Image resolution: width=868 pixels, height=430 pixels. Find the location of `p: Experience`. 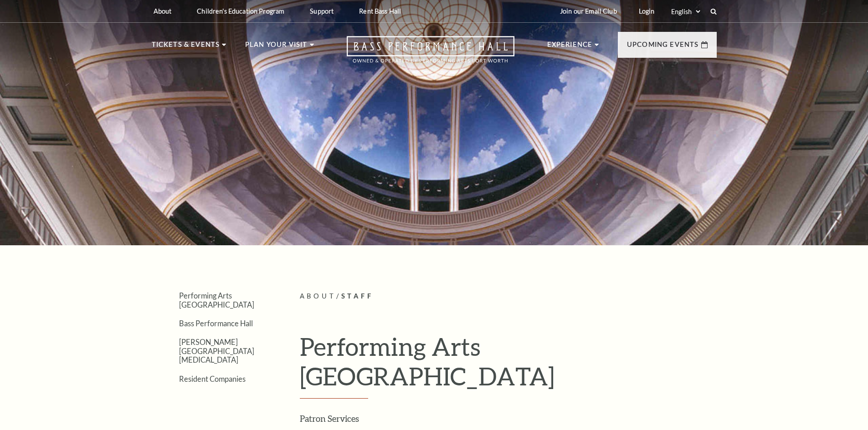

p: Experience is located at coordinates (570, 47).